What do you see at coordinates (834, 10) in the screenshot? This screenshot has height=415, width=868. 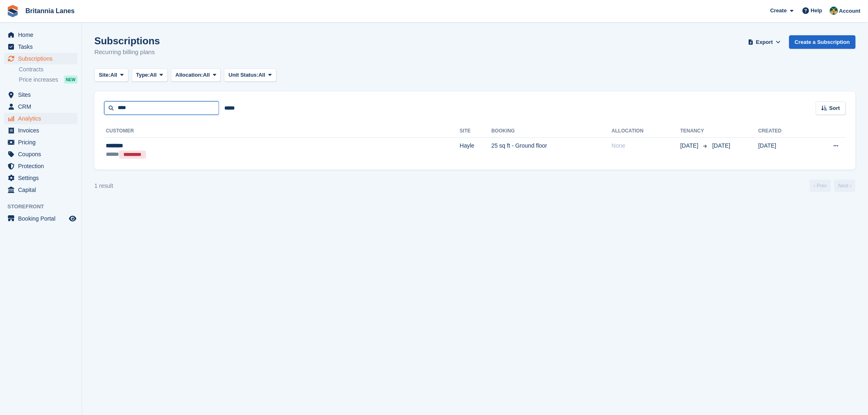 I see `img: Nathan Kellow` at bounding box center [834, 10].